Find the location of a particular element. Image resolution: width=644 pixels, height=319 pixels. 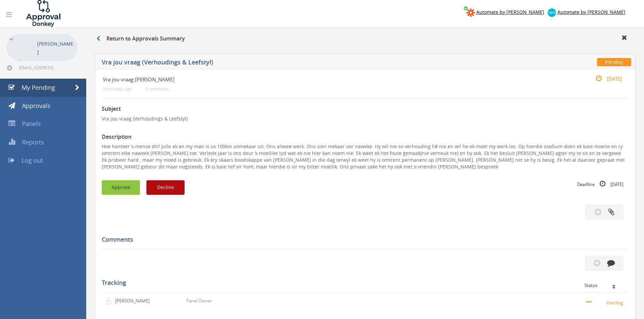

h3: Return to Approvals Summary is located at coordinates (141, 39).